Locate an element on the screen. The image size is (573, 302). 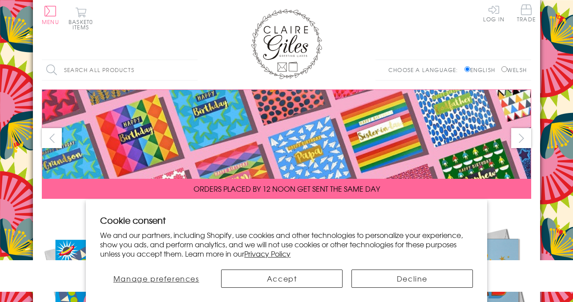
button: Accept is located at coordinates (282, 279).